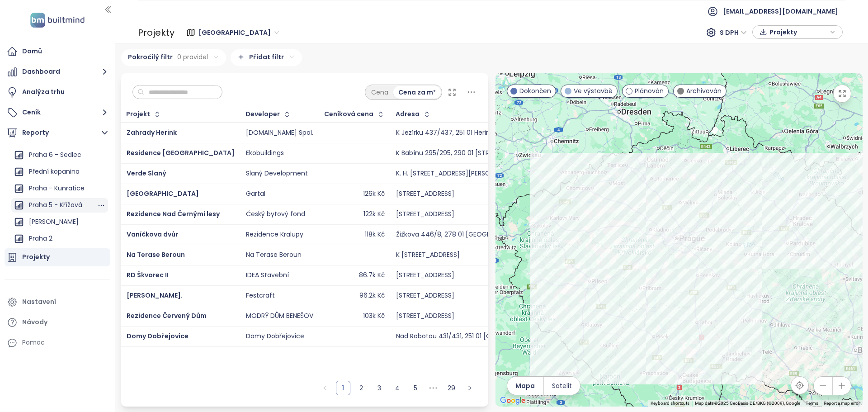 Image resolution: width=868 pixels, height=412 pixels. I want to click on a: 1, so click(343, 388).